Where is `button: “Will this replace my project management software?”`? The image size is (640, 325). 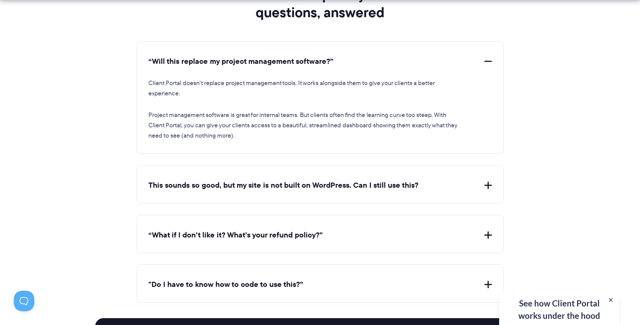
button: “Will this replace my project management software?” is located at coordinates (320, 62).